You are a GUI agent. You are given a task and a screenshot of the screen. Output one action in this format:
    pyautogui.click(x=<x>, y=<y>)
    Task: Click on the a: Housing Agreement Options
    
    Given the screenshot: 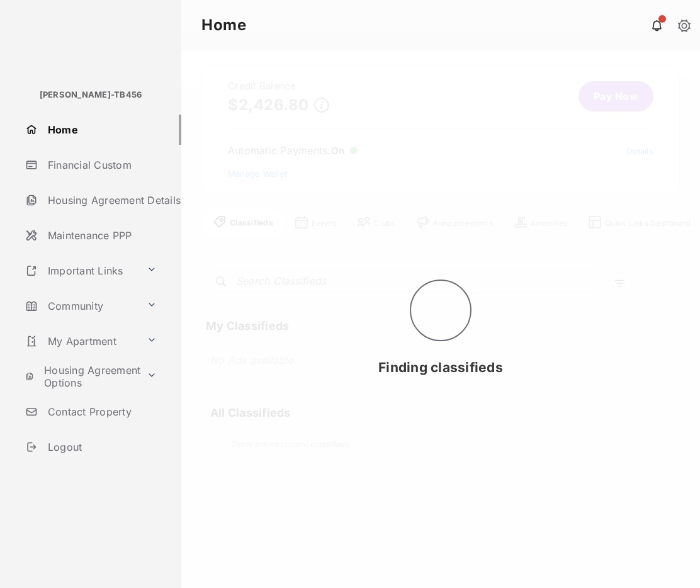 What is the action you would take?
    pyautogui.click(x=80, y=377)
    